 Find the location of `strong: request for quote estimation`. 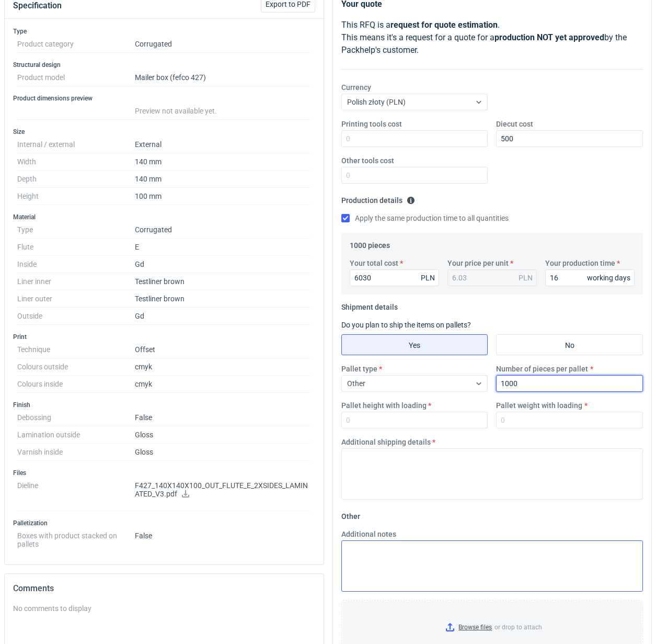

strong: request for quote estimation is located at coordinates (444, 24).